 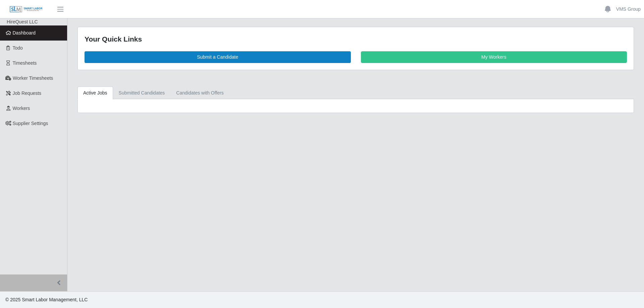 What do you see at coordinates (27, 93) in the screenshot?
I see `span: Job Requests` at bounding box center [27, 93].